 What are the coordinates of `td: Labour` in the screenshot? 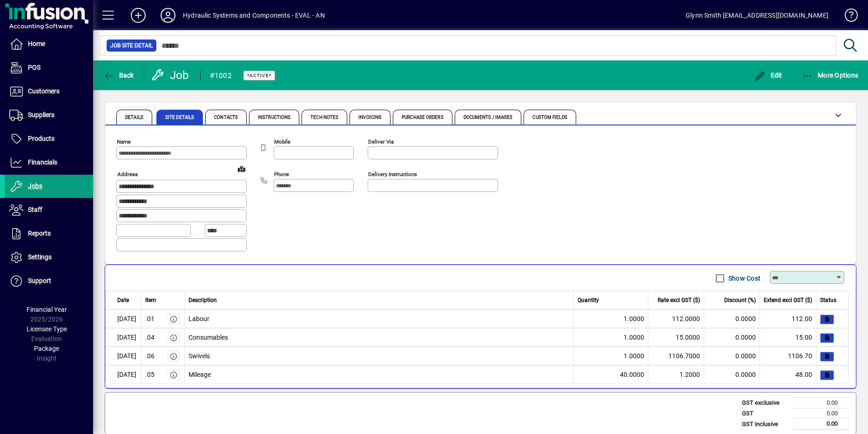 It's located at (379, 319).